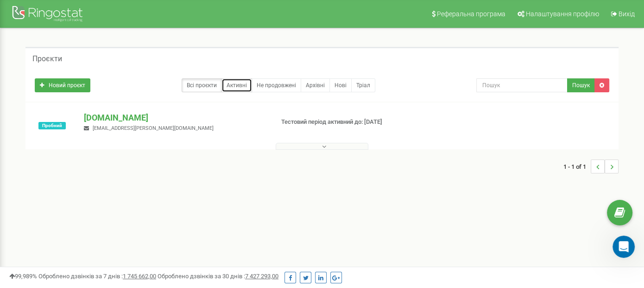 Image resolution: width=644 pixels, height=288 pixels. I want to click on input: Пошук, so click(522, 85).